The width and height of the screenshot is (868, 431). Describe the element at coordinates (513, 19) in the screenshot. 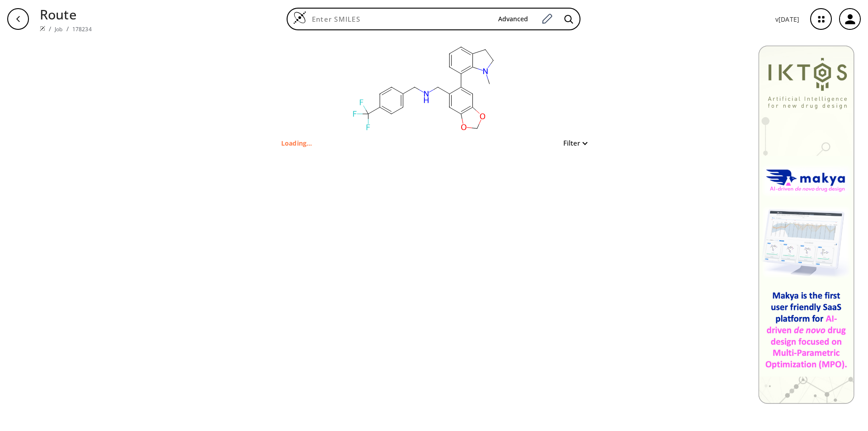

I see `button: Advanced` at that location.